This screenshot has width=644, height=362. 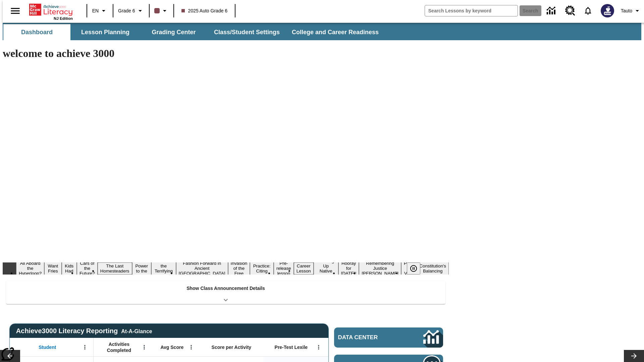 I want to click on button: Slide 1 All Aboard the Hyperloop?, so click(x=30, y=268).